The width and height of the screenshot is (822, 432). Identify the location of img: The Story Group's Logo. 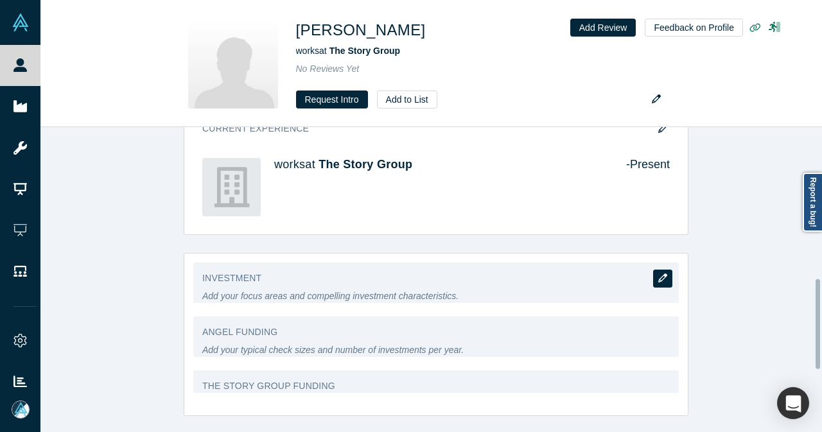
(231, 187).